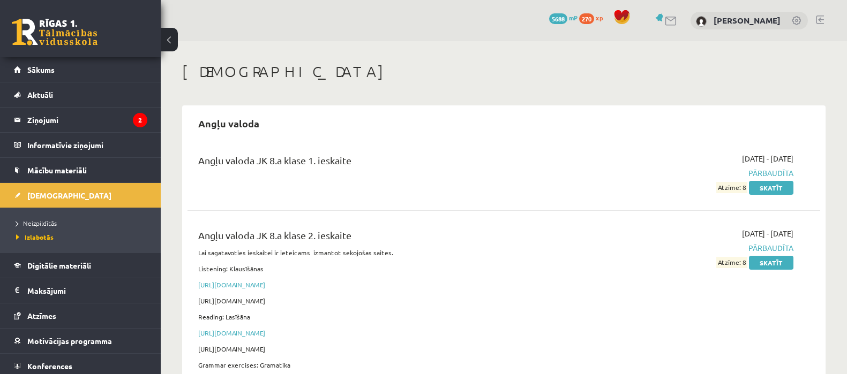  What do you see at coordinates (80, 145) in the screenshot?
I see `a: Informatīvie ziņojumi` at bounding box center [80, 145].